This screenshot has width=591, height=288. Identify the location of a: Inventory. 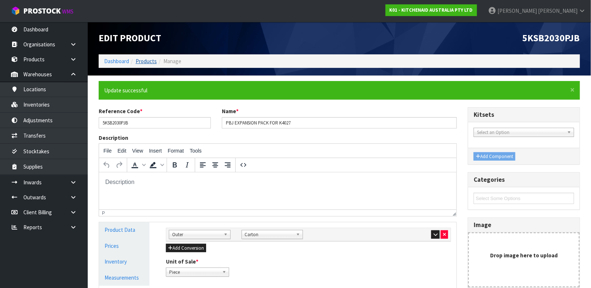
(124, 262).